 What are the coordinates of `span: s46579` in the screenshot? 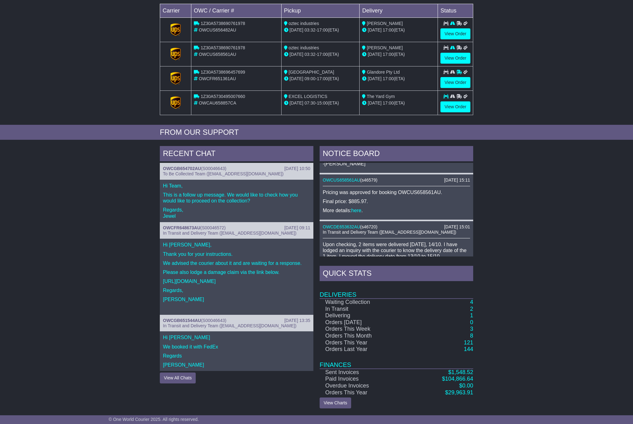 It's located at (369, 180).